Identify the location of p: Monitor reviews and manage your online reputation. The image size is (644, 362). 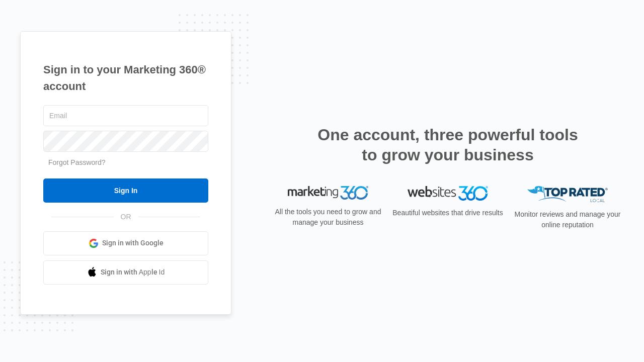
(568, 220).